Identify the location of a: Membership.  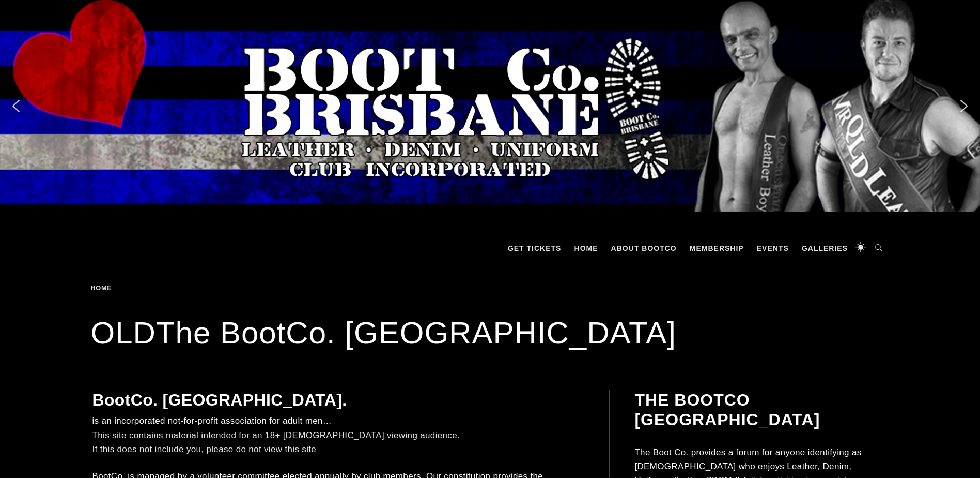
(716, 248).